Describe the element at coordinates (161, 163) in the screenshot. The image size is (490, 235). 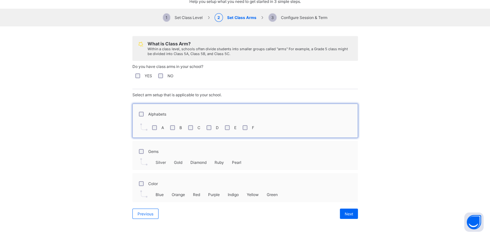
I see `span: Silver` at that location.